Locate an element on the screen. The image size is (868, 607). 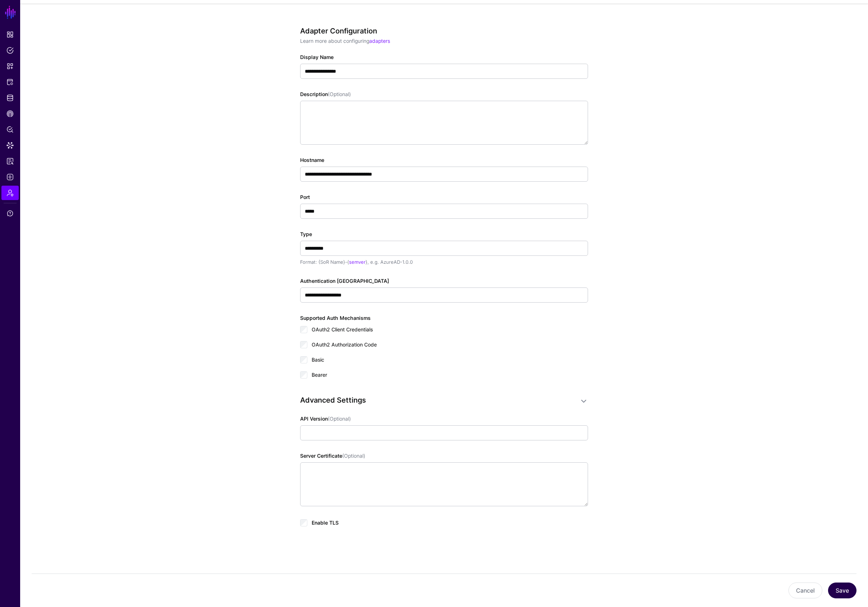
span: Basic is located at coordinates (318, 359).